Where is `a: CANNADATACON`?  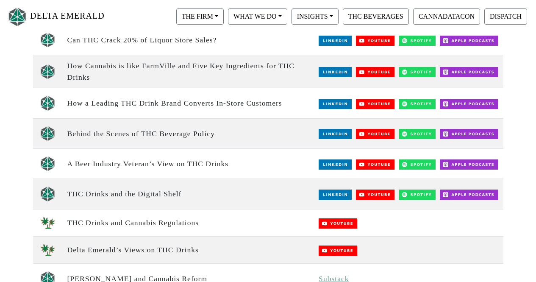
a: CANNADATACON is located at coordinates (447, 16).